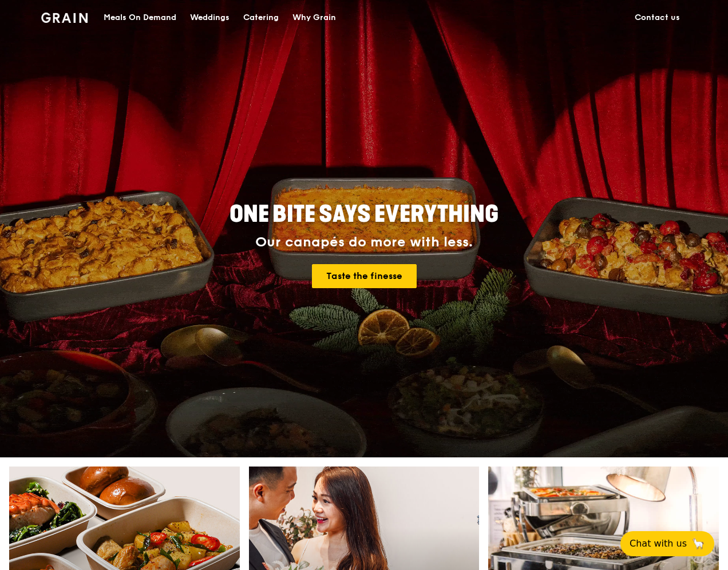  Describe the element at coordinates (658, 544) in the screenshot. I see `span: Chat with us` at that location.